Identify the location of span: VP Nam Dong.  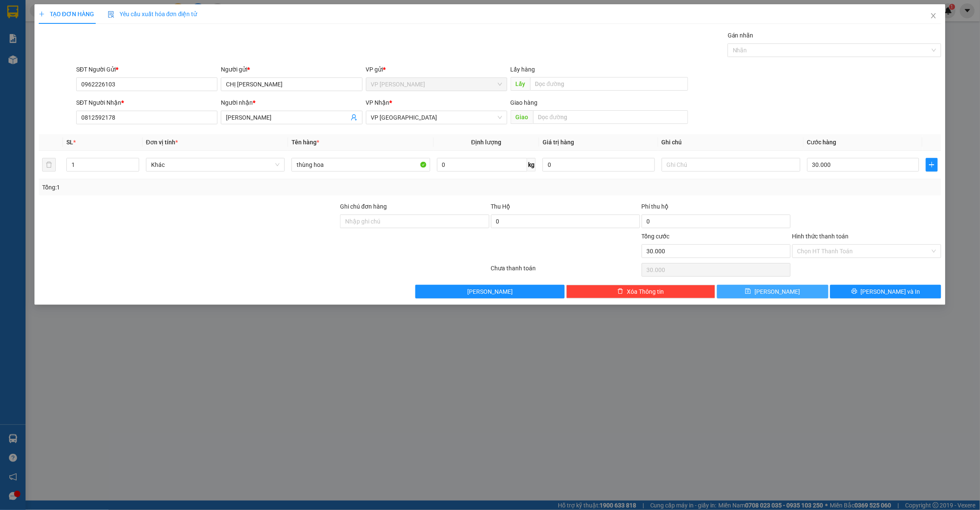
(436, 85).